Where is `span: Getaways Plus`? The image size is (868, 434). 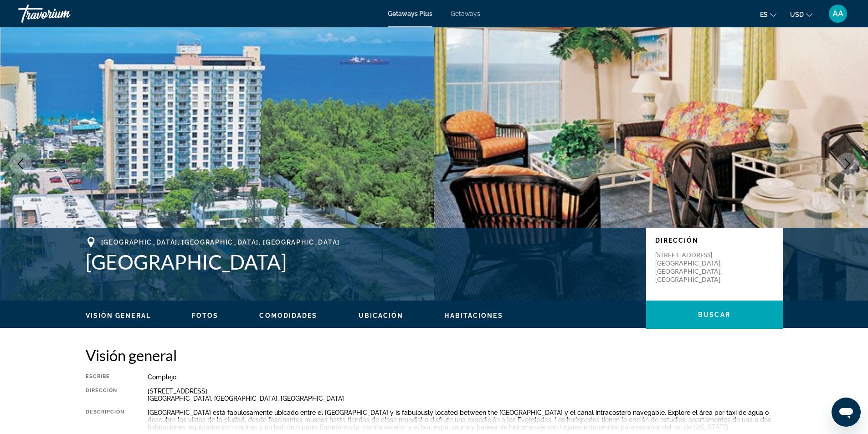
span: Getaways Plus is located at coordinates (410, 13).